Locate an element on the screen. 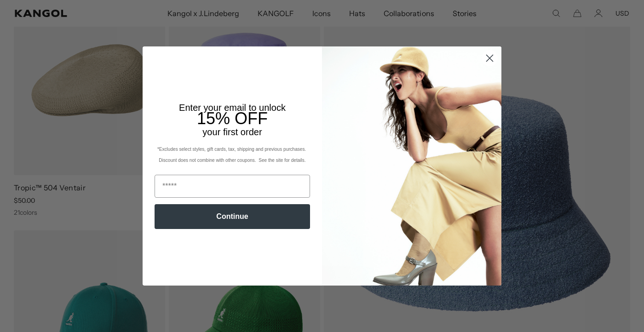  button: Close dialog is located at coordinates (489, 58).